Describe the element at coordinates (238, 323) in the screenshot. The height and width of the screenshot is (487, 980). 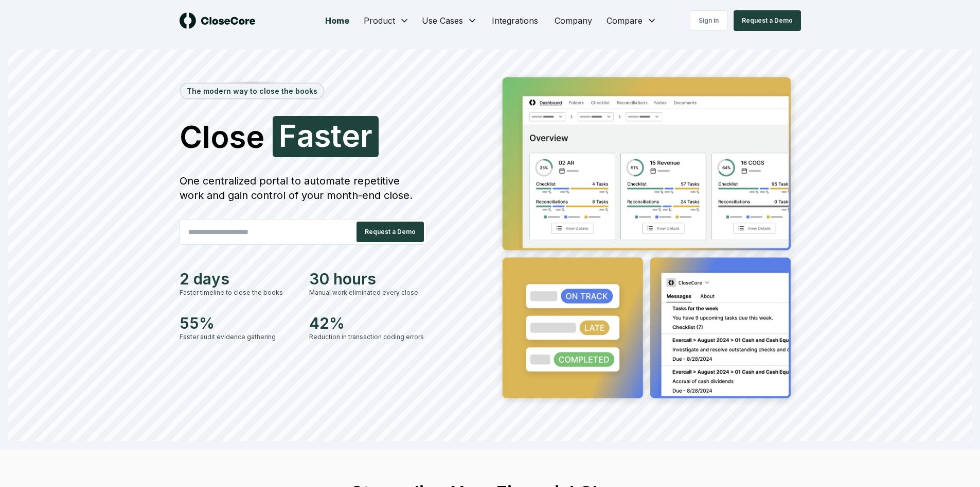
I see `div: 55%` at that location.